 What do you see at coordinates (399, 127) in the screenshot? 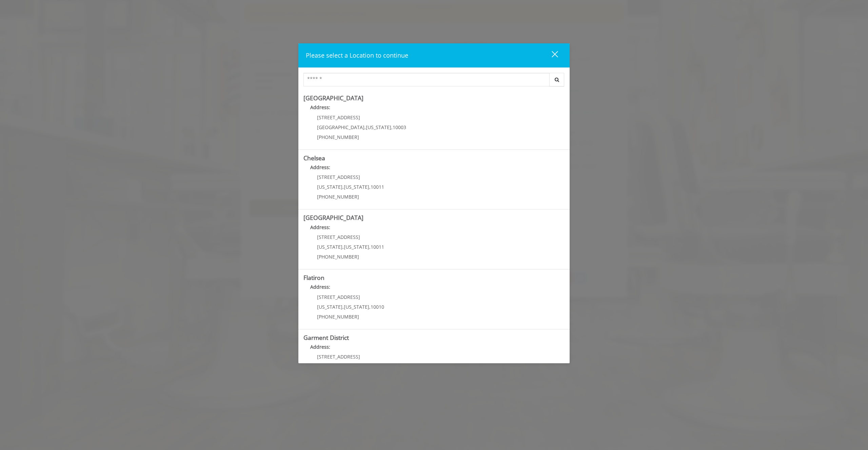
I see `span: 10003` at bounding box center [399, 127].